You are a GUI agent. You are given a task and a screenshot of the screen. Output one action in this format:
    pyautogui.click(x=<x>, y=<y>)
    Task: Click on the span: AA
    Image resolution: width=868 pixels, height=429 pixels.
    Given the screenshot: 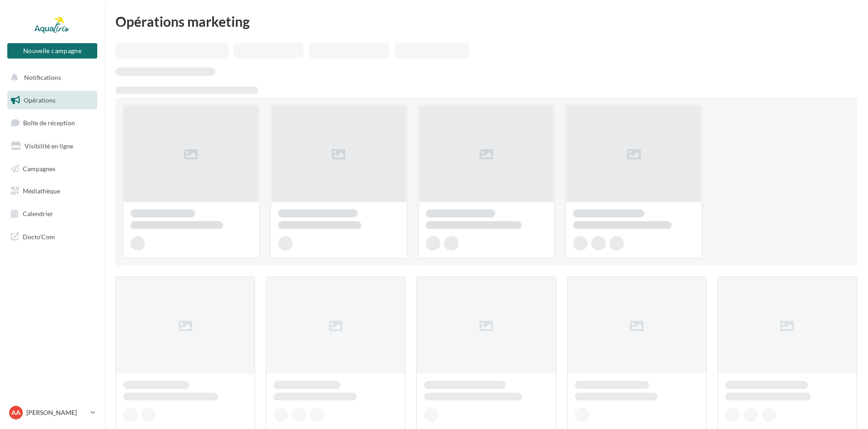 What is the action you would take?
    pyautogui.click(x=16, y=413)
    